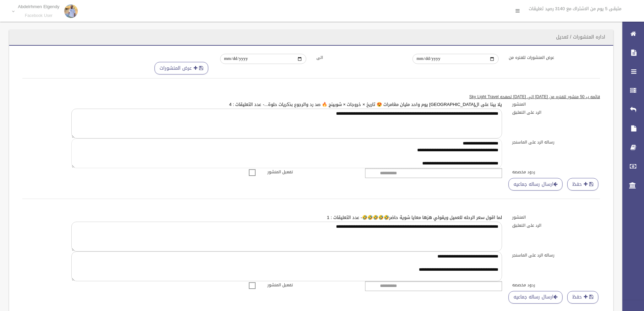 This screenshot has width=644, height=311. I want to click on small: Facebook User, so click(39, 15).